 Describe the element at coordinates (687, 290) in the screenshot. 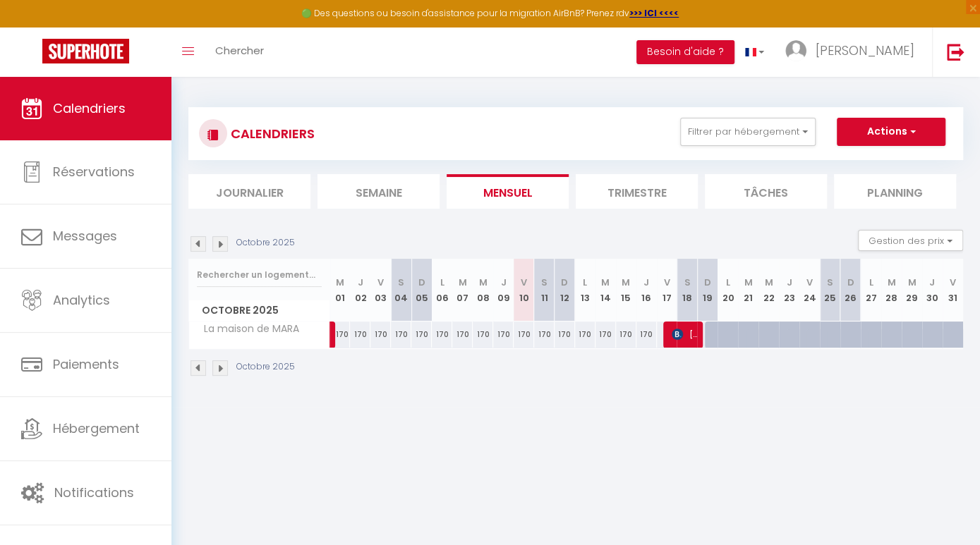

I see `th: 18` at that location.